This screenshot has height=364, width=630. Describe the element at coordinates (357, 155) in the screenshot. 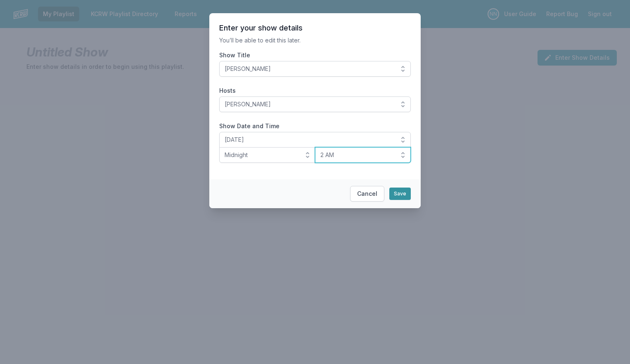

I see `span: 2 AM` at that location.